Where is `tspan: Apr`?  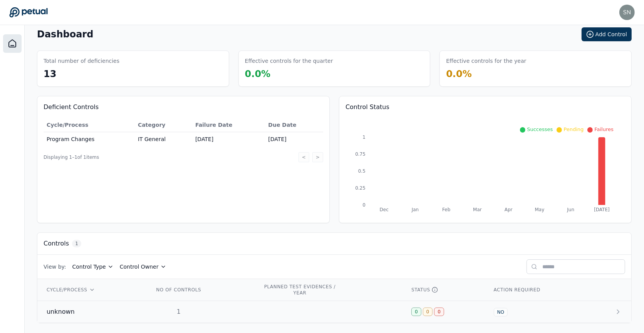
tspan: Apr is located at coordinates (508, 210).